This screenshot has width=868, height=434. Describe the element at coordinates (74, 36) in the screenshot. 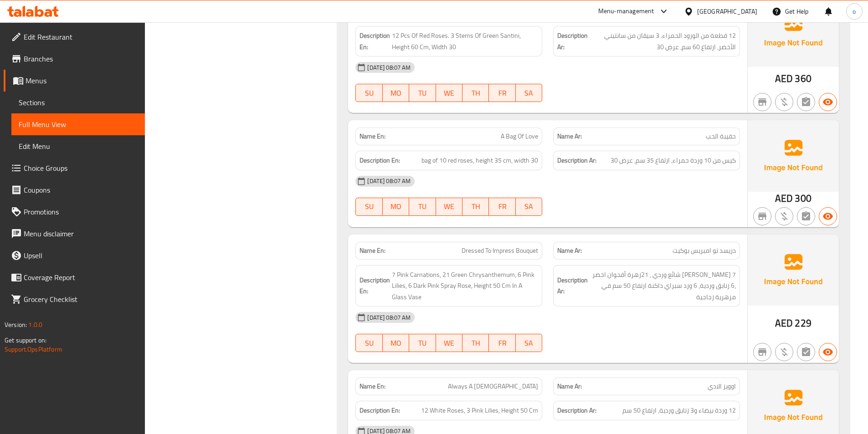

I see `a: Edit Restaurant` at that location.